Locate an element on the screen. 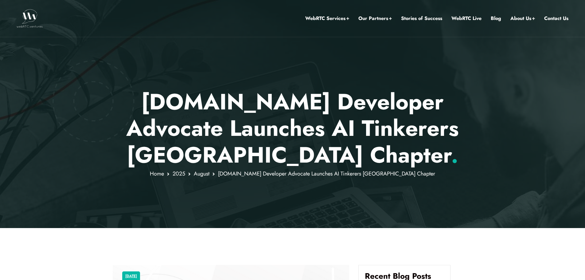 The width and height of the screenshot is (585, 280). span: August is located at coordinates (201, 173).